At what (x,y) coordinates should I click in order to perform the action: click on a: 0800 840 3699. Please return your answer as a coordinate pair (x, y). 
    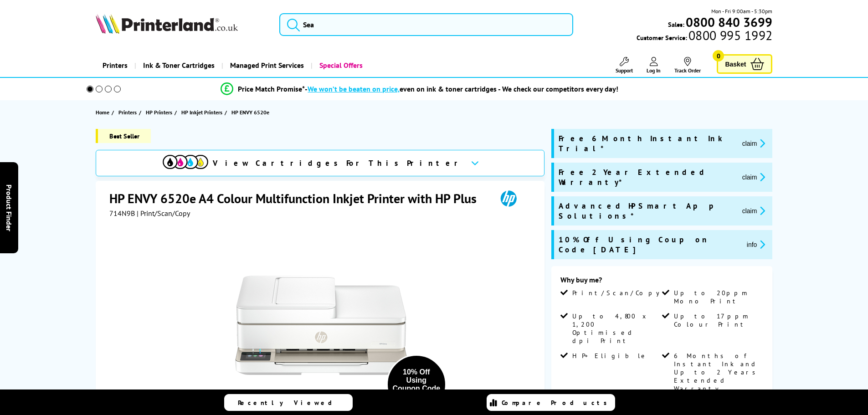
    Looking at the image, I should click on (728, 22).